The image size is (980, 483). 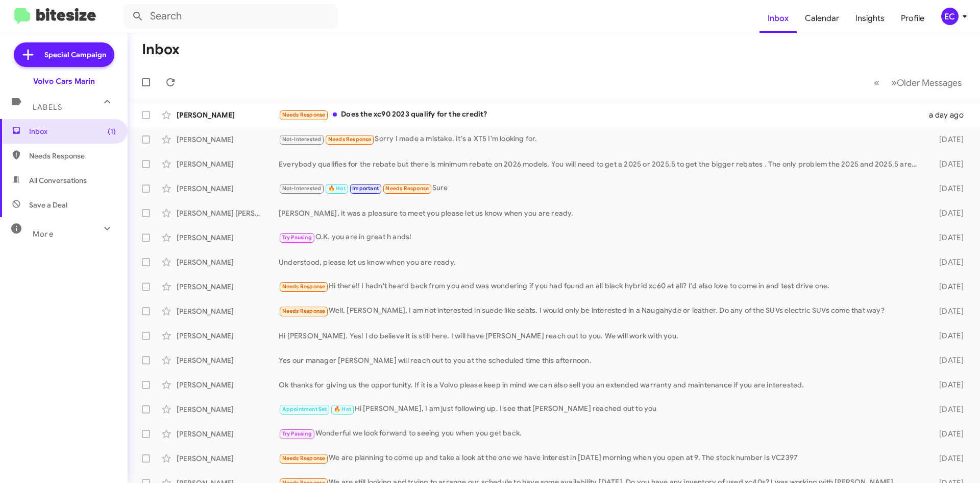 What do you see at coordinates (601, 237) in the screenshot?
I see `div: O.K. you are in great h ands!` at bounding box center [601, 237].